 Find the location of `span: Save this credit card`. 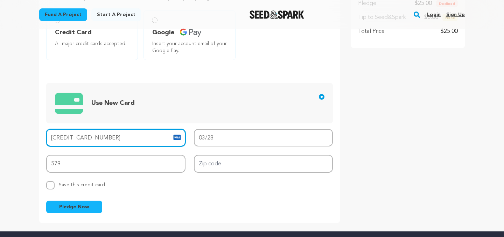

span: Save this credit card is located at coordinates (82, 184).